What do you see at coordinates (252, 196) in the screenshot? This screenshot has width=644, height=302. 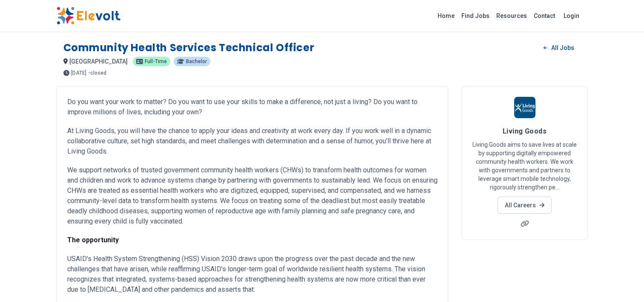 I see `p: We support networks of trusted government community health workers (CHWs) to transform health out...` at bounding box center [252, 196].